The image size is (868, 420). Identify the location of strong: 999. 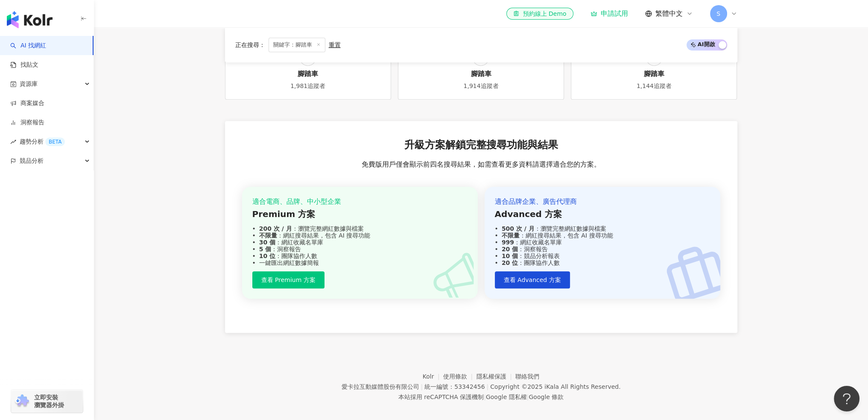
(508, 242).